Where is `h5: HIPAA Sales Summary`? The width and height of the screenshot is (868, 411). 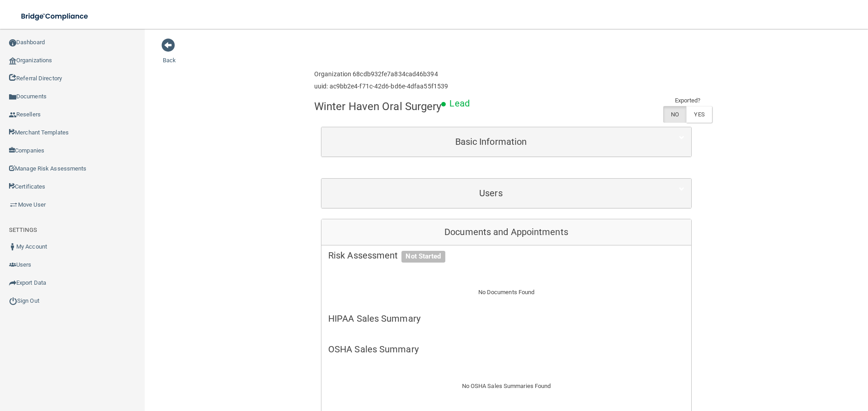
h5: HIPAA Sales Summary is located at coordinates (506, 319).